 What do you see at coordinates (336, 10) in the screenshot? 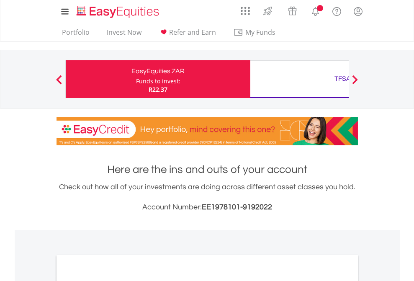
I see `a: FAQ's and Support` at bounding box center [336, 10].